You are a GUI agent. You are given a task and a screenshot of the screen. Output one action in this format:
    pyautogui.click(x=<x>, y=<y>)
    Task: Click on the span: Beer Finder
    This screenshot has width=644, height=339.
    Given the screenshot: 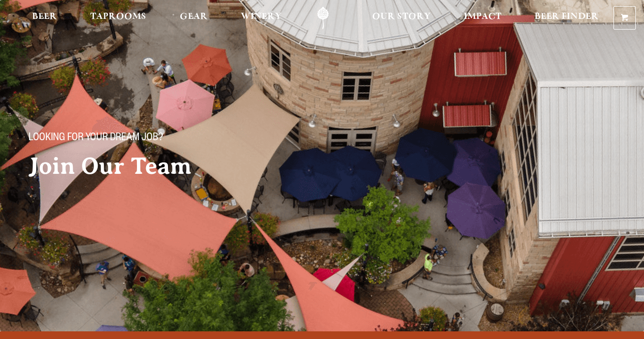 What is the action you would take?
    pyautogui.click(x=567, y=17)
    